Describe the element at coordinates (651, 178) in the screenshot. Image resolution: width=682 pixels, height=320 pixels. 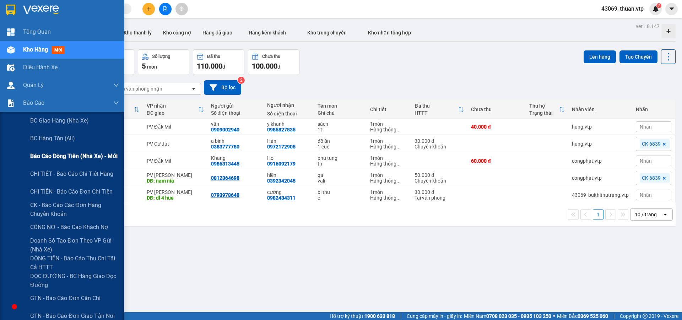
I see `span: CK 6839` at that location.